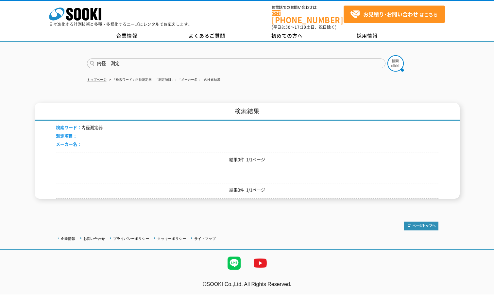  I want to click on img: YouTube, so click(260, 263).